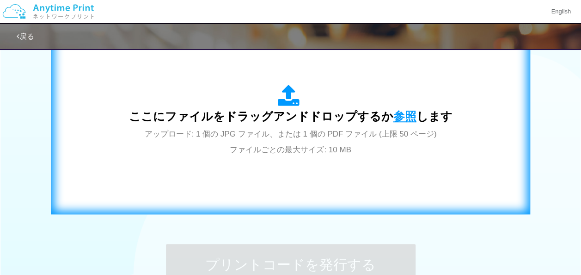  Describe the element at coordinates (291, 142) in the screenshot. I see `span: アップロード: 1 個の JPG ファイル、または 1 個の PDF ファイル (上限 50 ページ) ファイルごとの最大サイズ: 10 MB` at that location.